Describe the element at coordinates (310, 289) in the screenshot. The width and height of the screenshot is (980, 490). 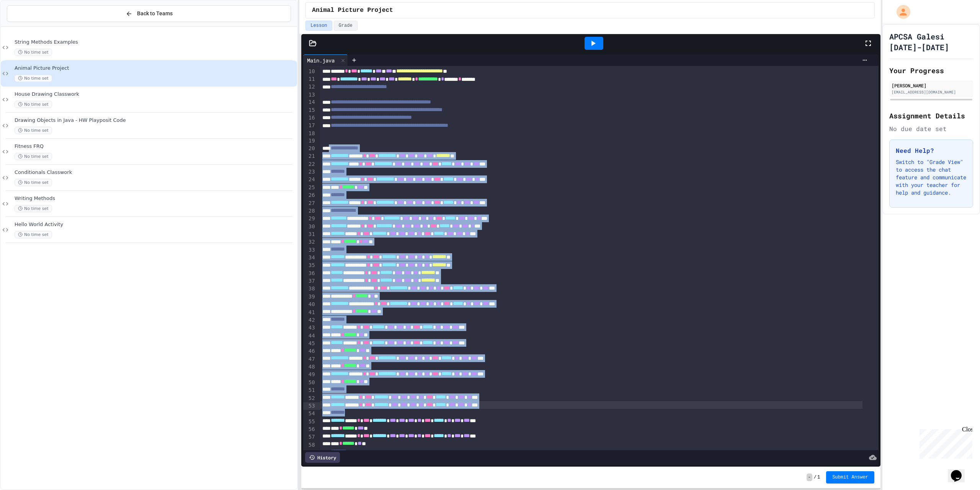
I see `div: 38` at that location.